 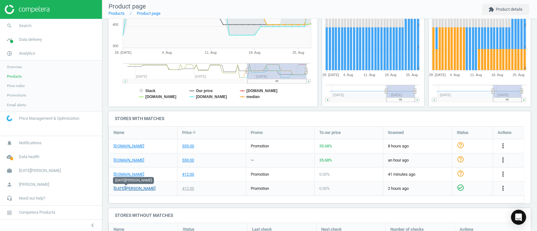 What do you see at coordinates (14, 76) in the screenshot?
I see `span: Products` at bounding box center [14, 76].